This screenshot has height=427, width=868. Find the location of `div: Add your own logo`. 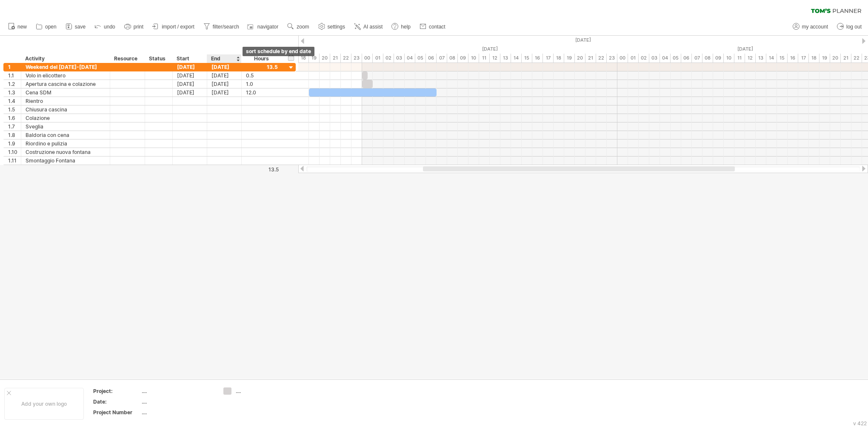

div: Add your own logo is located at coordinates (44, 403).